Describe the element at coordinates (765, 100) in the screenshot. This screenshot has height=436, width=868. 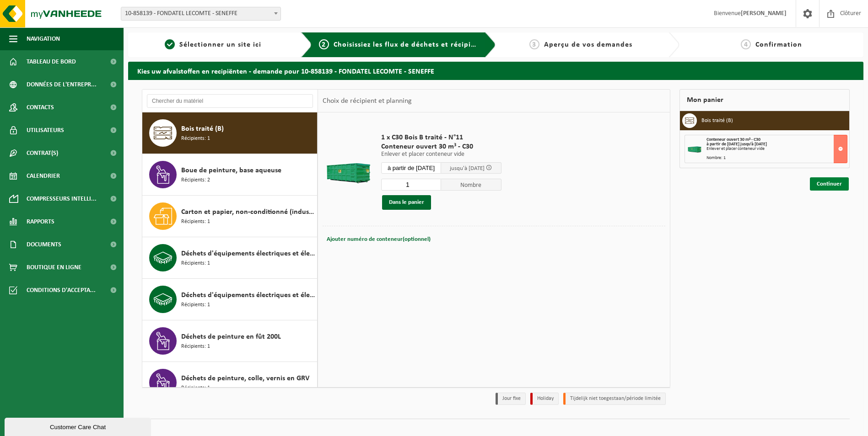
I see `div: Mon panier` at that location.